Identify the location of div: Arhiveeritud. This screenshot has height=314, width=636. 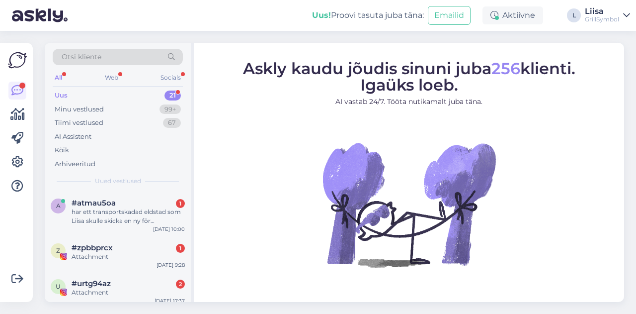
(75, 164).